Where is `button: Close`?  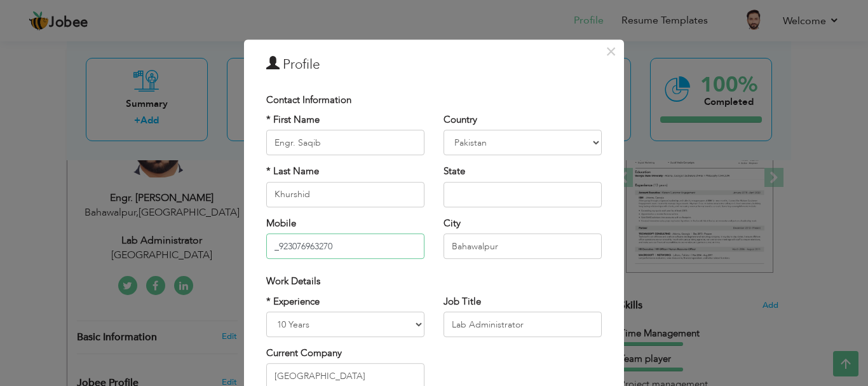 button: Close is located at coordinates (611, 51).